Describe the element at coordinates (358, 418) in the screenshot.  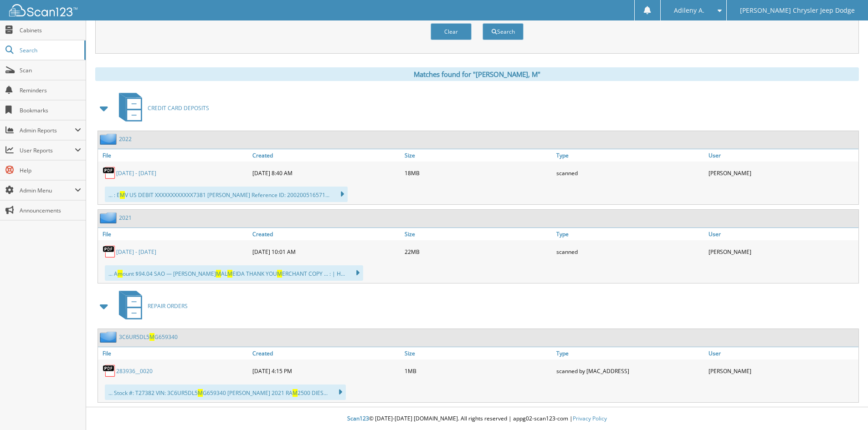
I see `span: Scan123` at that location.